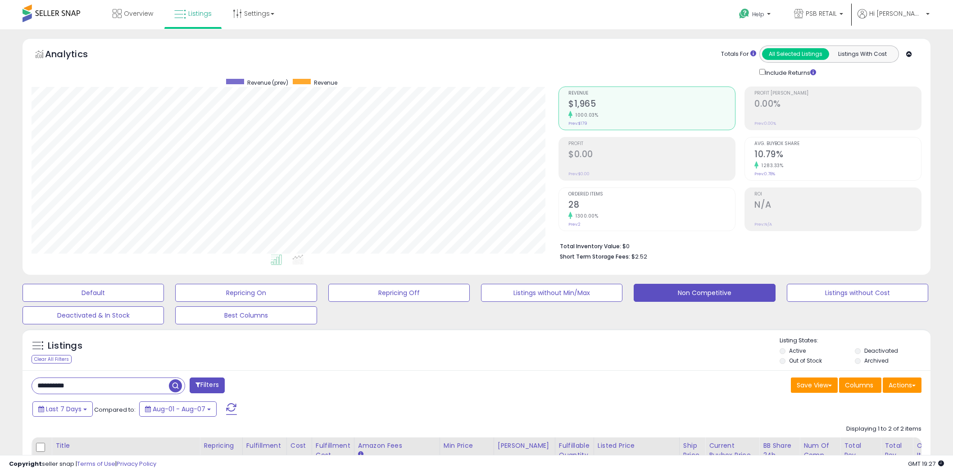 Image resolution: width=953 pixels, height=473 pixels. Describe the element at coordinates (779, 450) in the screenshot. I see `div: BB Share 24h.` at that location.